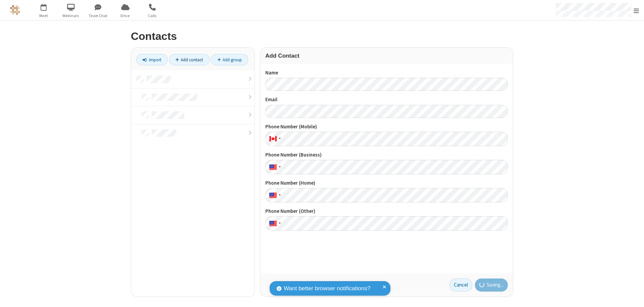 The image size is (644, 307). Describe the element at coordinates (15, 10) in the screenshot. I see `img: QA Selenium DO NOT DELETE OR CHANGE` at that location.